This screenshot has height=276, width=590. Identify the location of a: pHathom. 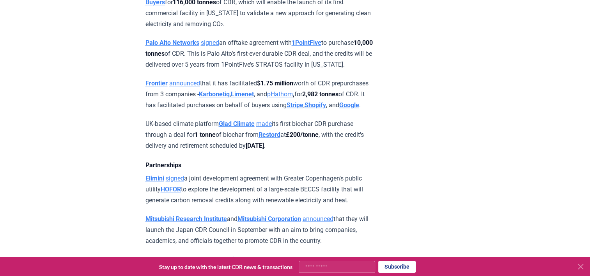
(280, 94).